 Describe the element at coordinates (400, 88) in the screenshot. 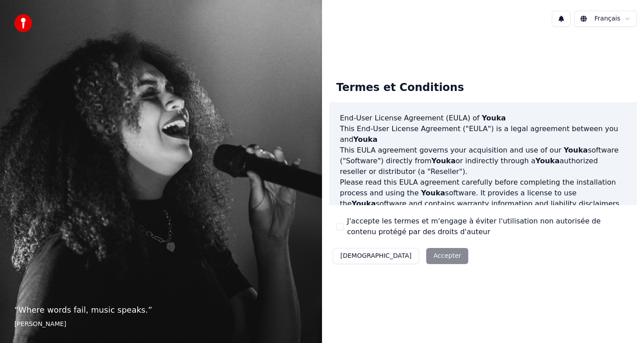

I see `div: Termes et Conditions` at that location.